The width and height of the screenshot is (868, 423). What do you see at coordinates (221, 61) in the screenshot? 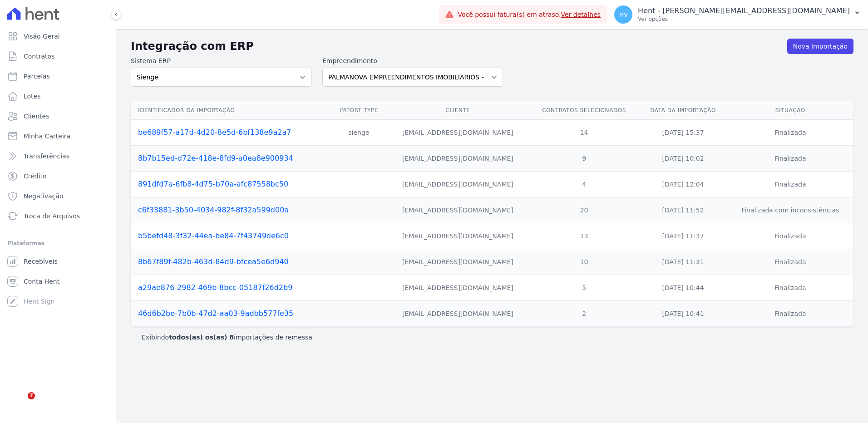
I see `label: Sistema ERP` at bounding box center [221, 61].